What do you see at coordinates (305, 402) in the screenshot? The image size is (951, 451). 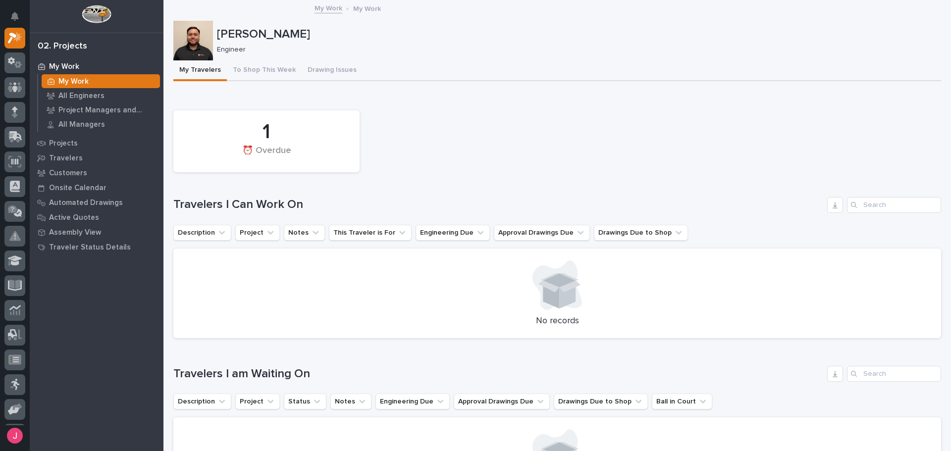 I see `button: Status` at bounding box center [305, 402].